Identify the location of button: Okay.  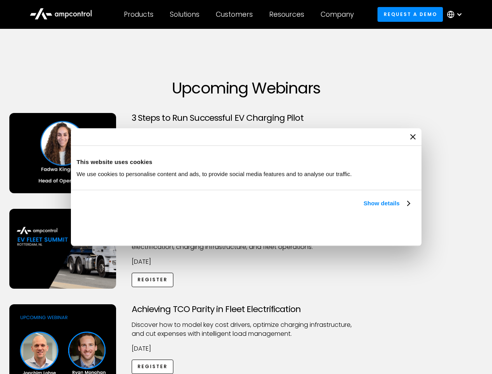
(356, 228).